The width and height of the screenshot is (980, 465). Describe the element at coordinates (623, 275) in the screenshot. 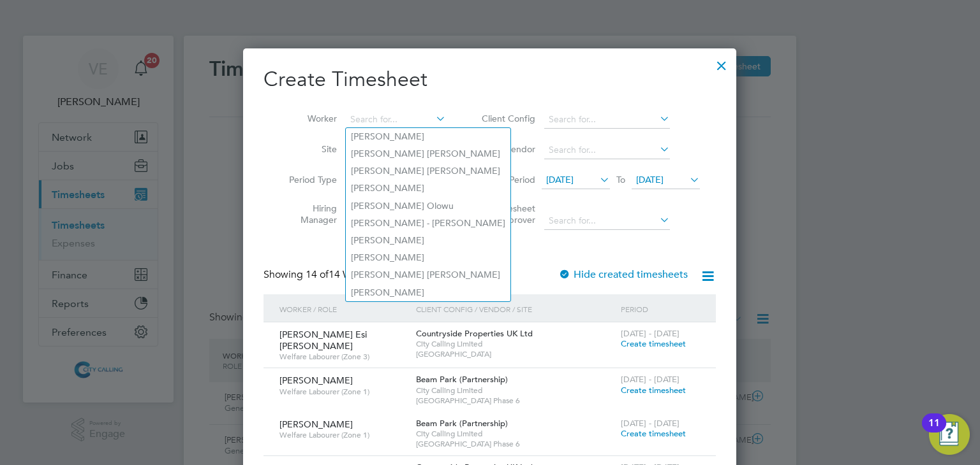

I see `label: Hide created timesheets` at that location.